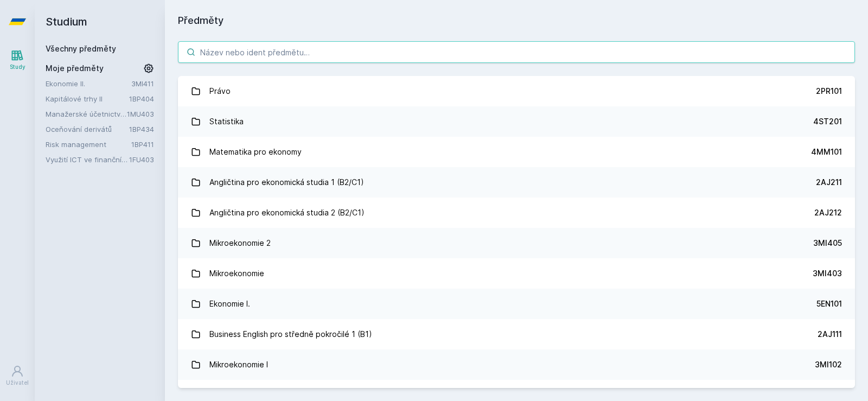  What do you see at coordinates (143, 84) in the screenshot?
I see `a: 3MI411` at bounding box center [143, 84].